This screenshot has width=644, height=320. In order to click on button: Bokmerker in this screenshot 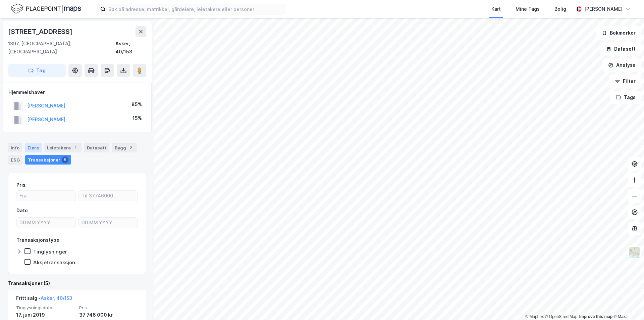, I will do `click(618, 33)`.